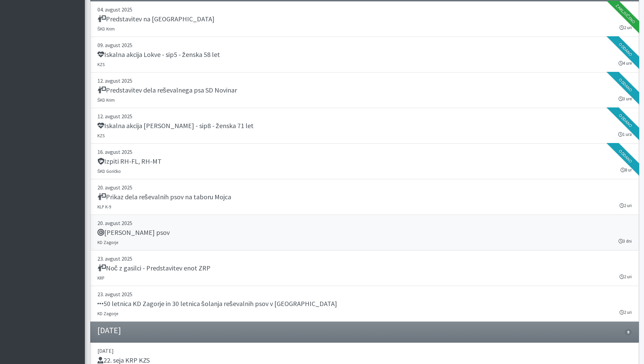 Image resolution: width=644 pixels, height=364 pixels. I want to click on p: 04. avgust 2025, so click(364, 10).